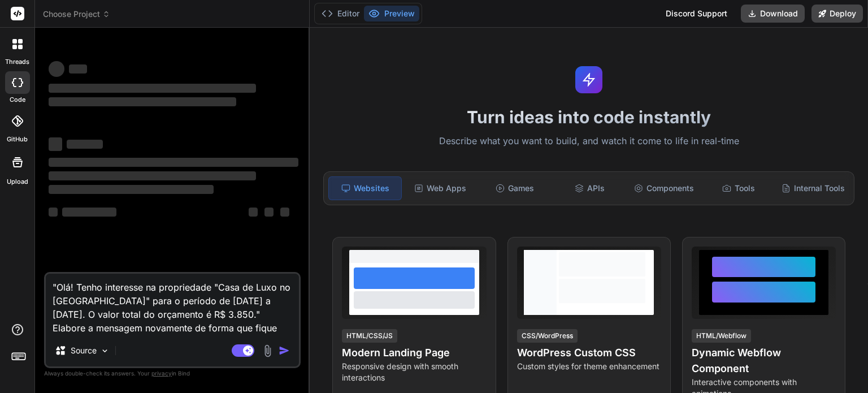 The image size is (868, 393). What do you see at coordinates (267, 351) in the screenshot?
I see `img: attachment` at bounding box center [267, 351].